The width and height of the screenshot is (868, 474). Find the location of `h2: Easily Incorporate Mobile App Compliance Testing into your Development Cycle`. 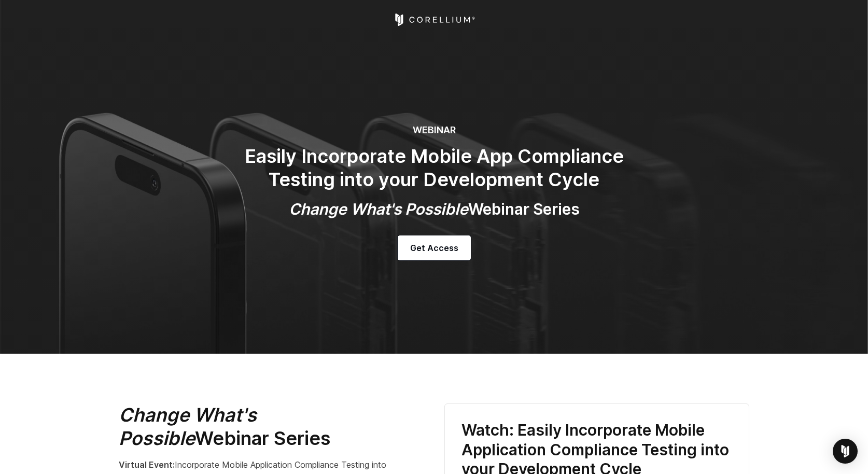

h2: Easily Incorporate Mobile App Compliance Testing into your Development Cycle is located at coordinates (434, 168).